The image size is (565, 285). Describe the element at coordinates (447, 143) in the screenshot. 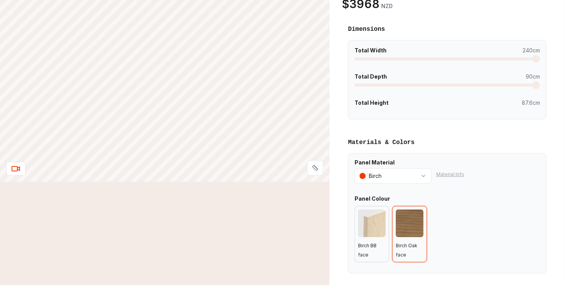

I see `h3: Materials & Colors` at that location.